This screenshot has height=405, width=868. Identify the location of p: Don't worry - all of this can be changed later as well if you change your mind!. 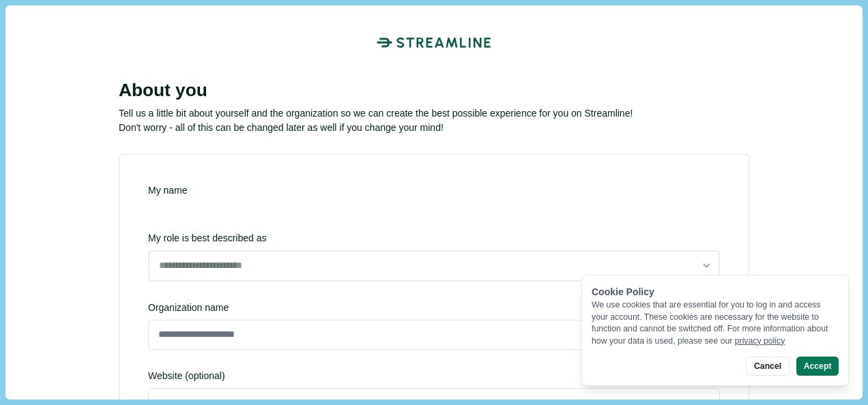
(434, 128).